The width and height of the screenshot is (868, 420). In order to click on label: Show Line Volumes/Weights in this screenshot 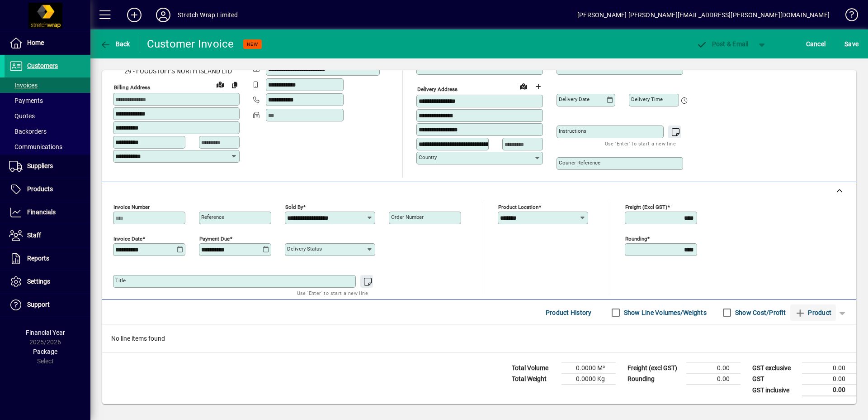, I will do `click(665, 313)`.